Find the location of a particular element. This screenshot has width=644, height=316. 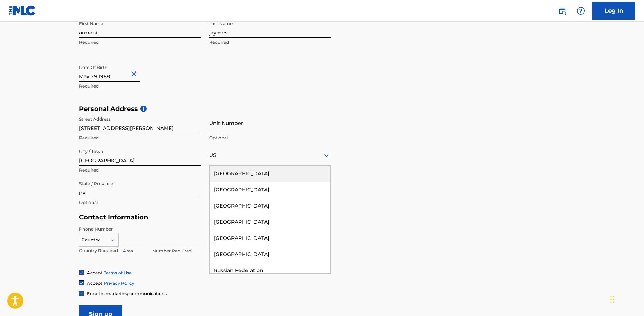

img: search is located at coordinates (562, 11).